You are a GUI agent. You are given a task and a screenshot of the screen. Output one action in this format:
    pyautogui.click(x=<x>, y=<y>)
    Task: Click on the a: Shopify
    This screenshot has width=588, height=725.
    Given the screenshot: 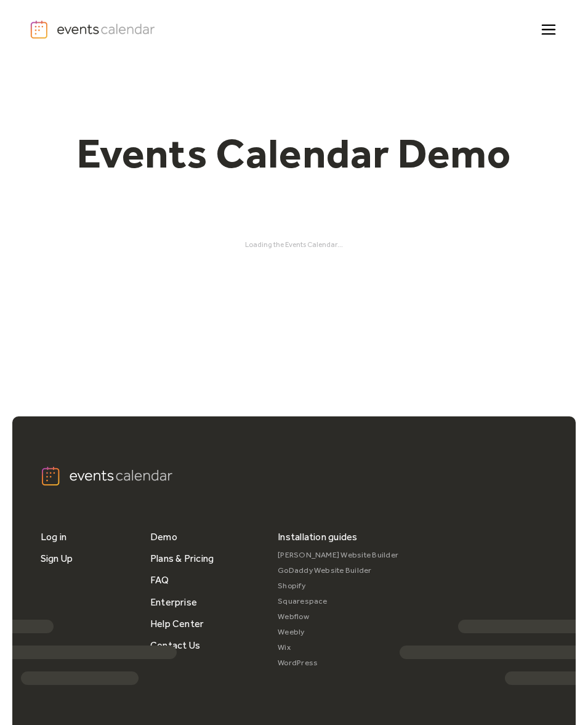 What is the action you would take?
    pyautogui.click(x=338, y=585)
    